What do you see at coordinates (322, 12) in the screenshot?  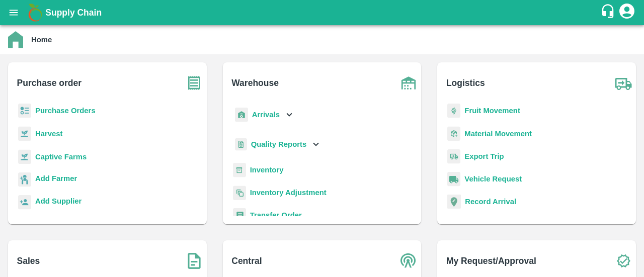 I see `a: Supply Chain` at bounding box center [322, 12].